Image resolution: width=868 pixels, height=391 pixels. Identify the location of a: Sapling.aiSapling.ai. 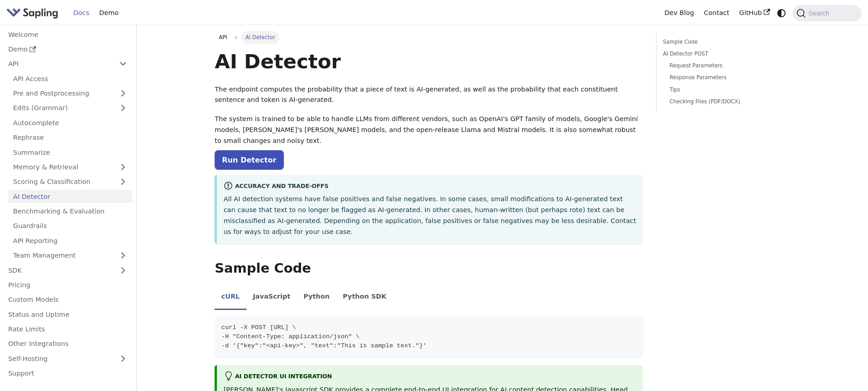
(34, 13).